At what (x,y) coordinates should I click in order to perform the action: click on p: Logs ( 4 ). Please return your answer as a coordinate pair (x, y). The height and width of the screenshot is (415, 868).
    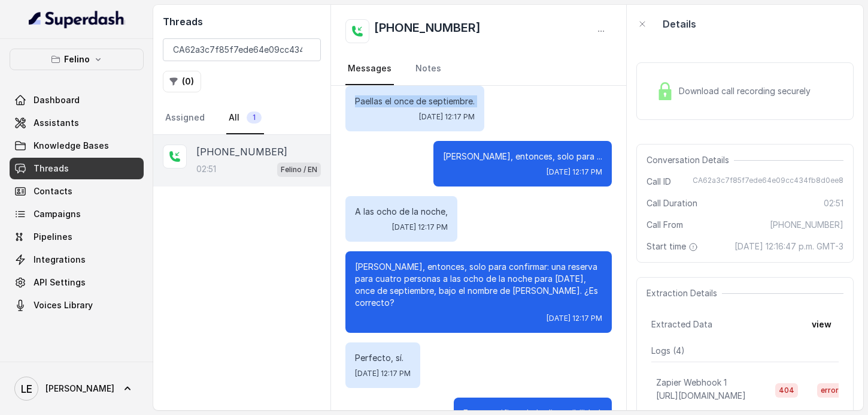
    Looking at the image, I should click on (745, 351).